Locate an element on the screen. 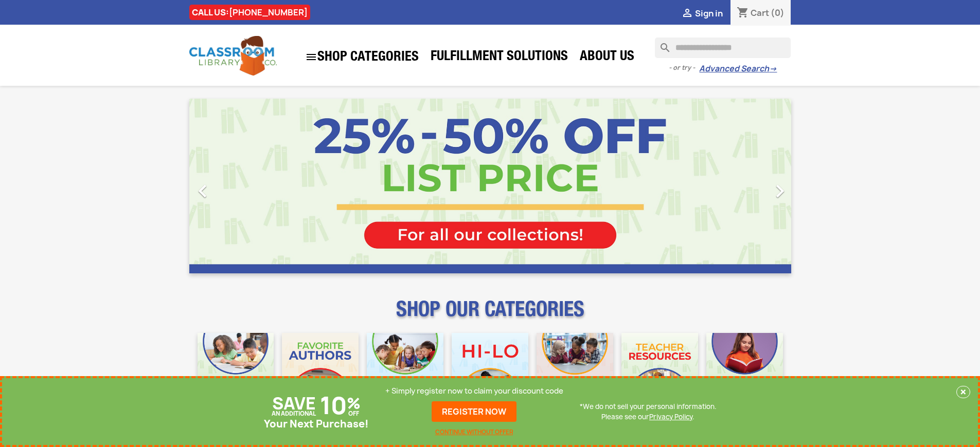 The height and width of the screenshot is (447, 980). i: shopping_cart is located at coordinates (743, 13).